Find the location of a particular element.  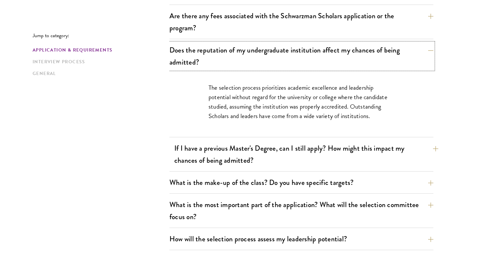

button: Does the reputation of my undergraduate institution affect my chances of being admitted? is located at coordinates (301, 56).